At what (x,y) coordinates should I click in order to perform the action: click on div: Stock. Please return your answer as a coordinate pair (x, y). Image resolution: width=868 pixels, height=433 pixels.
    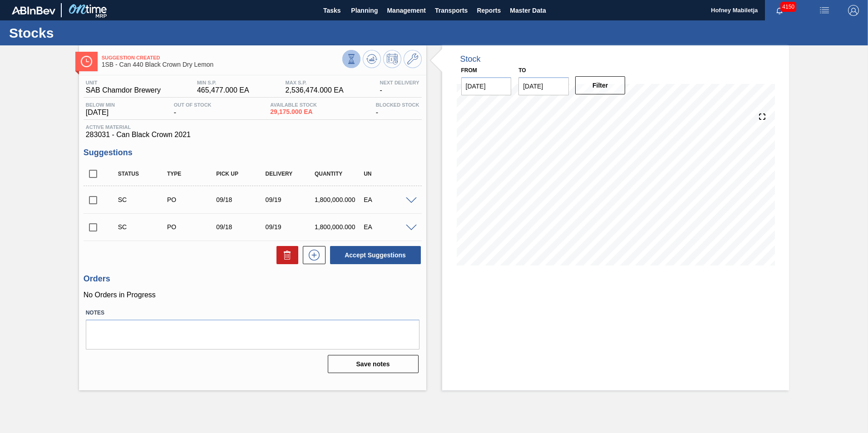
    Looking at the image, I should click on (470, 59).